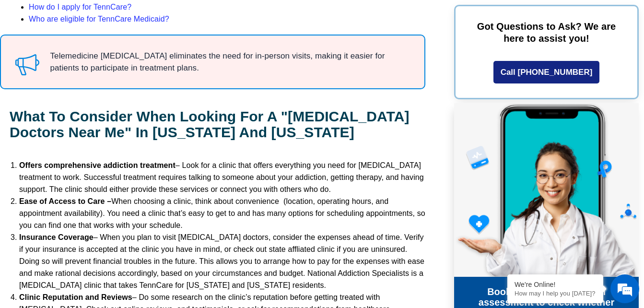 The width and height of the screenshot is (644, 308). What do you see at coordinates (556, 285) in the screenshot?
I see `div: We're Online!` at bounding box center [556, 285].